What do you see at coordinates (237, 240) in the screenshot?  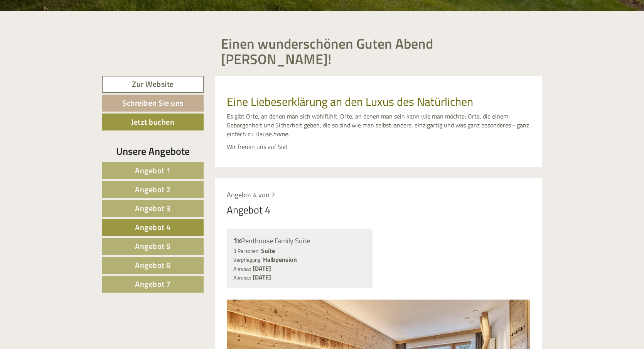 I see `b: 1x` at bounding box center [237, 240].